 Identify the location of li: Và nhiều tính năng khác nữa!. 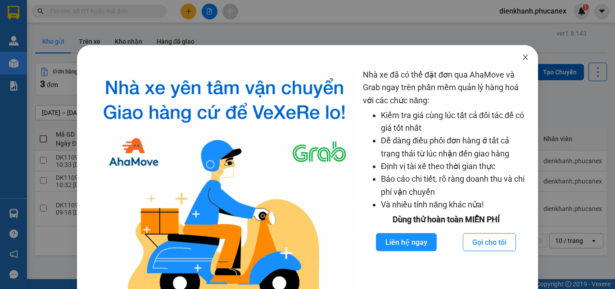
(455, 204).